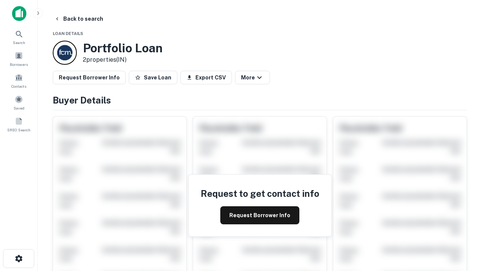  I want to click on div: Search, so click(19, 37).